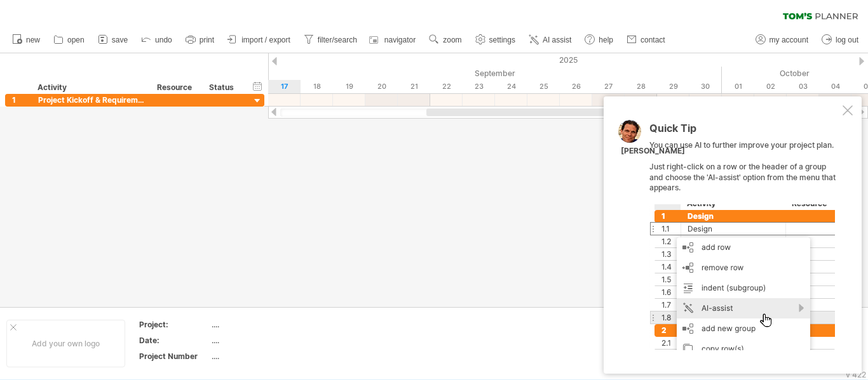 The width and height of the screenshot is (868, 380). What do you see at coordinates (331, 40) in the screenshot?
I see `a: filter/search` at bounding box center [331, 40].